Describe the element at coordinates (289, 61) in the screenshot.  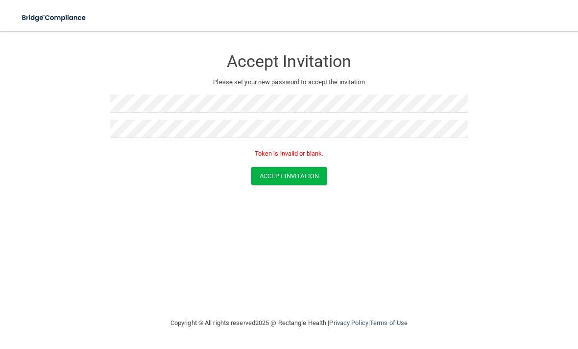
I see `h3: Accept Invitation` at that location.